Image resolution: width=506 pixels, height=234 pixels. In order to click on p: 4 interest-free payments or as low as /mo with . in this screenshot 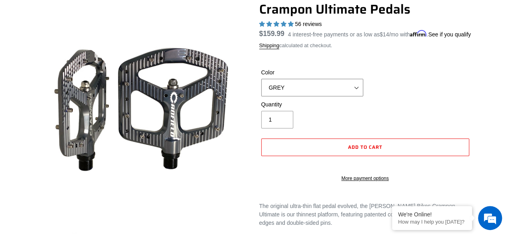, I will do `click(380, 34)`.